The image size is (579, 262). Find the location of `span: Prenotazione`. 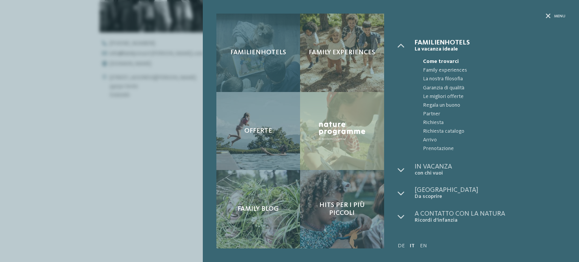

span: Prenotazione is located at coordinates (495, 149).